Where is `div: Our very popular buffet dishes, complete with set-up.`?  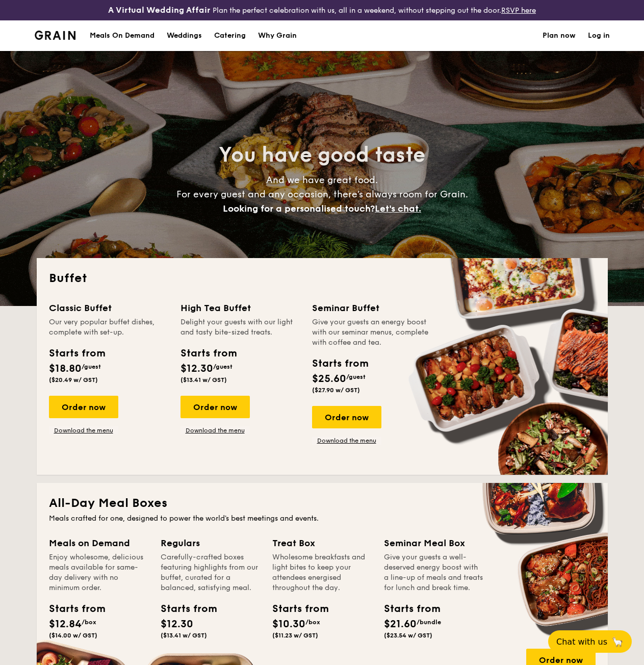
div: Our very popular buffet dishes, complete with set-up. is located at coordinates (109, 328).